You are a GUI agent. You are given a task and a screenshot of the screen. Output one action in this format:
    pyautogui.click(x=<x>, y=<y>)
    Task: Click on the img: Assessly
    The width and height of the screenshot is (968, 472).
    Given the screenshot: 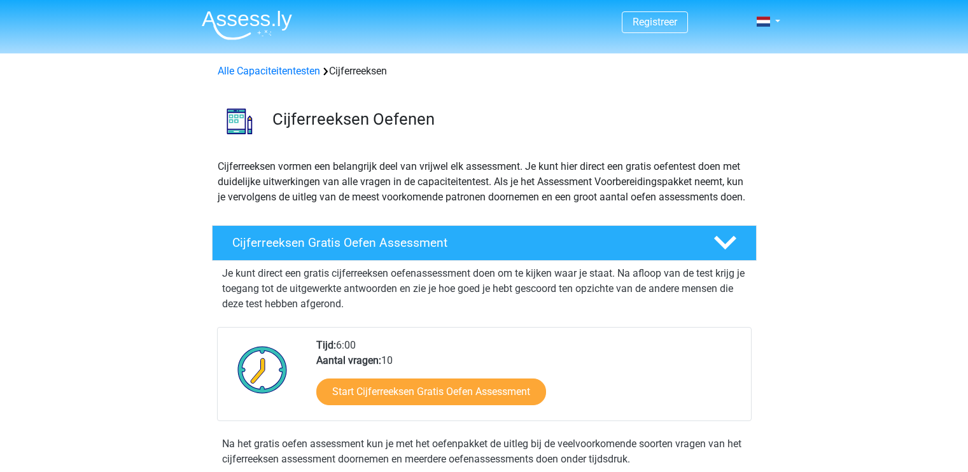 What is the action you would take?
    pyautogui.click(x=247, y=25)
    